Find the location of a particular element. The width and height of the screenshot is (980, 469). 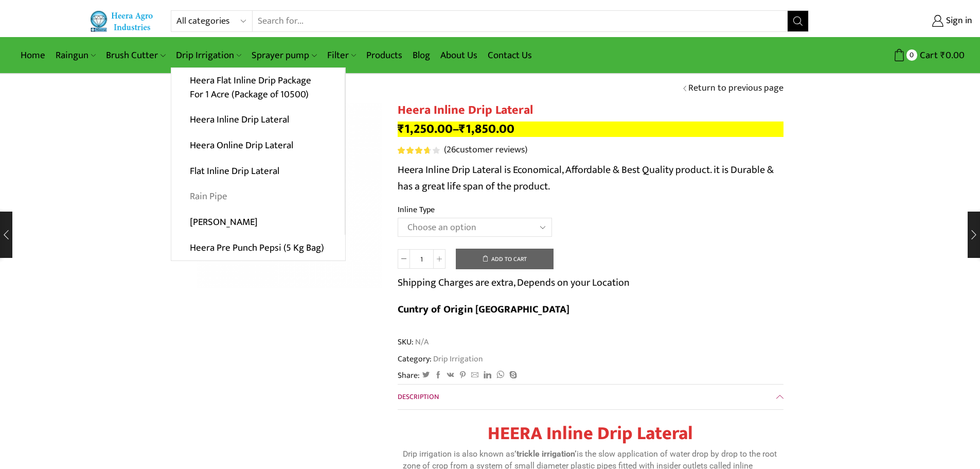

a: Return to previous page is located at coordinates (736, 88).